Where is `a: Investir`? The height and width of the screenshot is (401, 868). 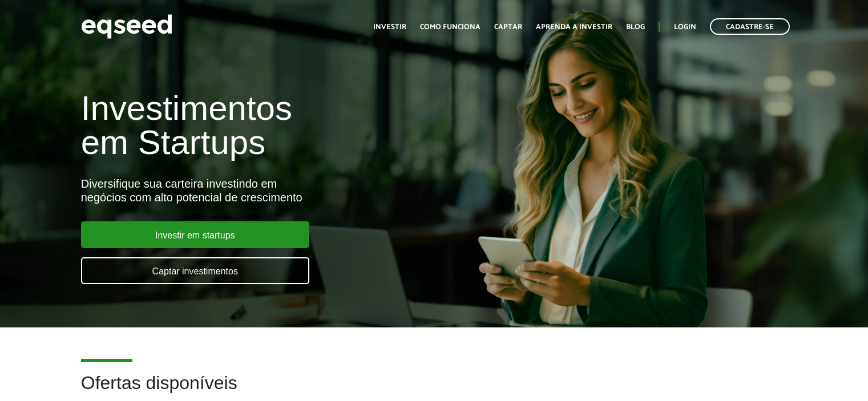 a: Investir is located at coordinates (390, 27).